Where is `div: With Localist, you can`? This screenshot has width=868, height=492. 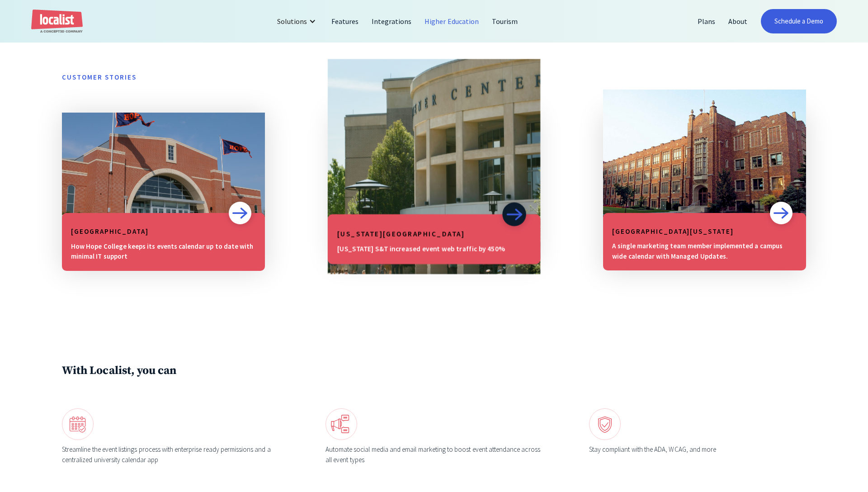 div: With Localist, you can is located at coordinates (434, 370).